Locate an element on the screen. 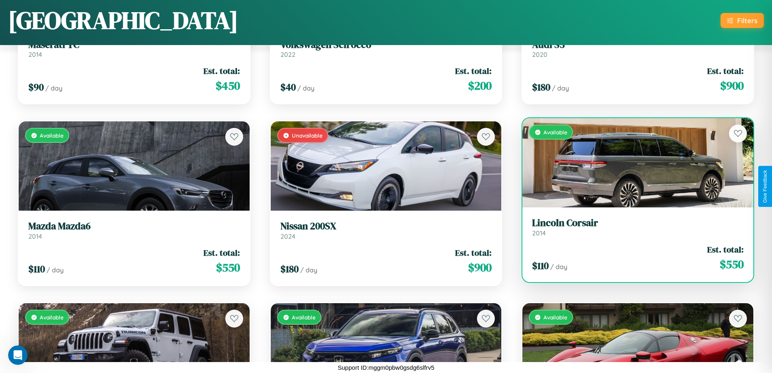 Image resolution: width=772 pixels, height=373 pixels. span: 2024 is located at coordinates (288, 236).